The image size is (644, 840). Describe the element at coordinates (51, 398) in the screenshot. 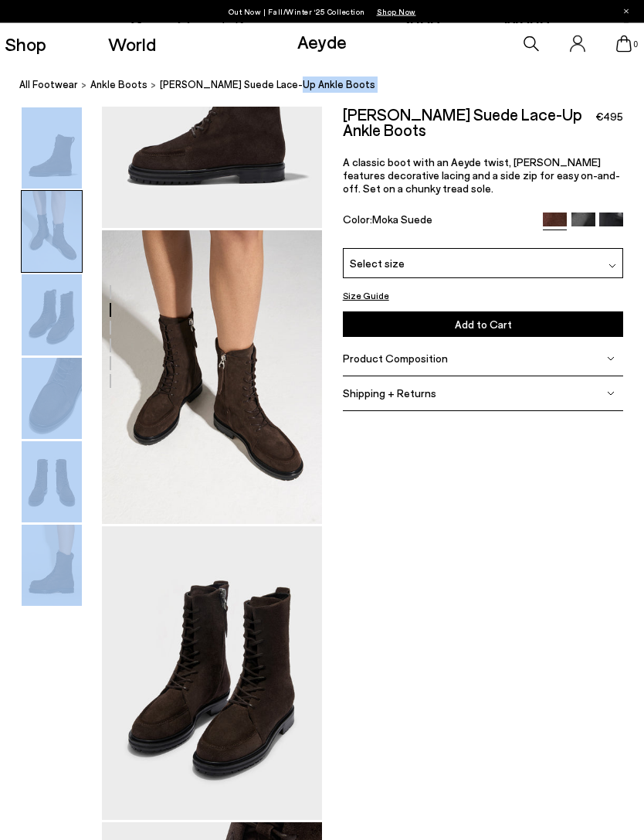

I see `img: Tate Suede Lace-Up Ankle Boots - Image 4` at that location.